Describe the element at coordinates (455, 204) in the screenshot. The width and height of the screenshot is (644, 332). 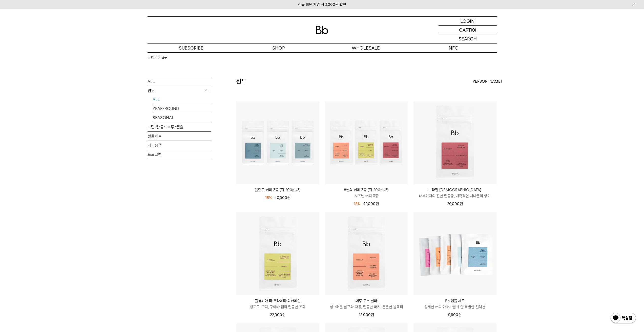
I see `span: 20,000` at that location.